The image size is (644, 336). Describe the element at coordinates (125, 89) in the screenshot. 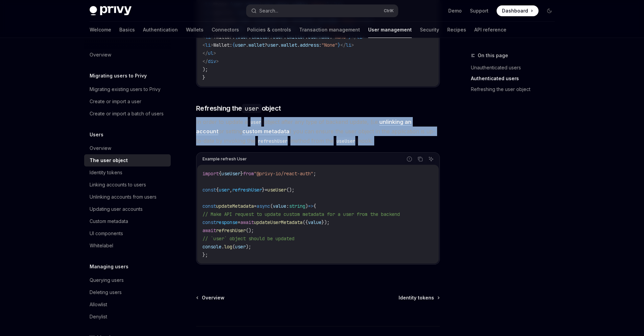

I see `div: Migrating existing users to Privy` at that location.